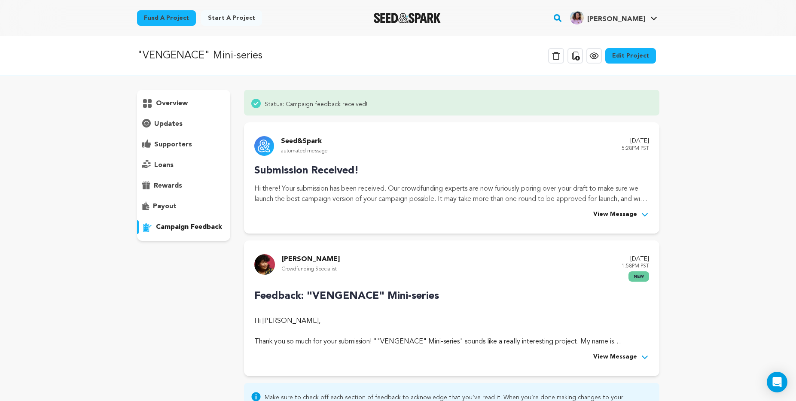 This screenshot has height=401, width=796. I want to click on img: 9732bf93d350c959.jpg, so click(265, 265).